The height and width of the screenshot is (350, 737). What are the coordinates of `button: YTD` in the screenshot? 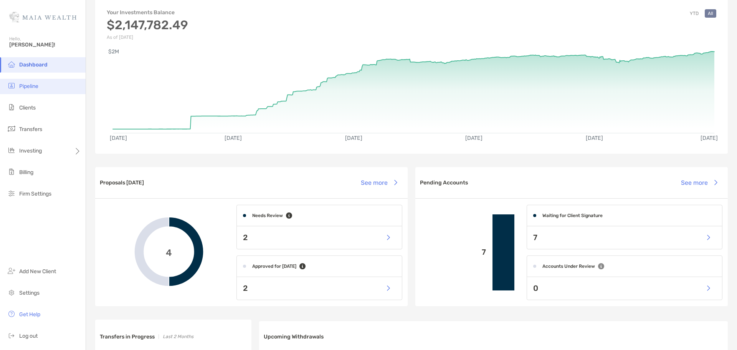 It's located at (694, 13).